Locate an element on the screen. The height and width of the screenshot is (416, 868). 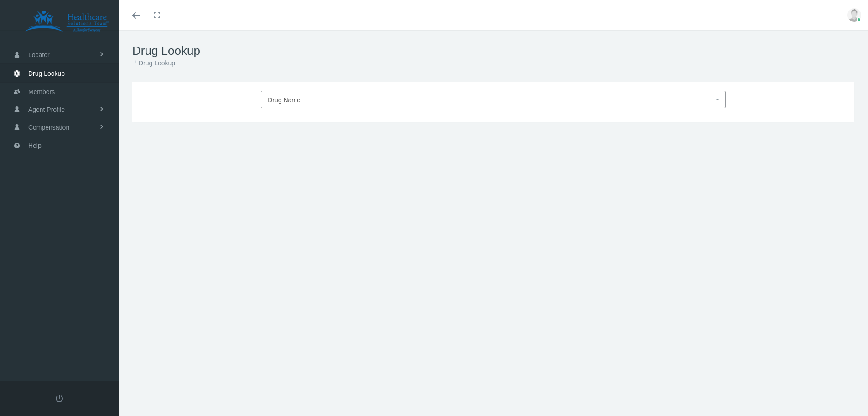
span: Locator is located at coordinates (39, 55).